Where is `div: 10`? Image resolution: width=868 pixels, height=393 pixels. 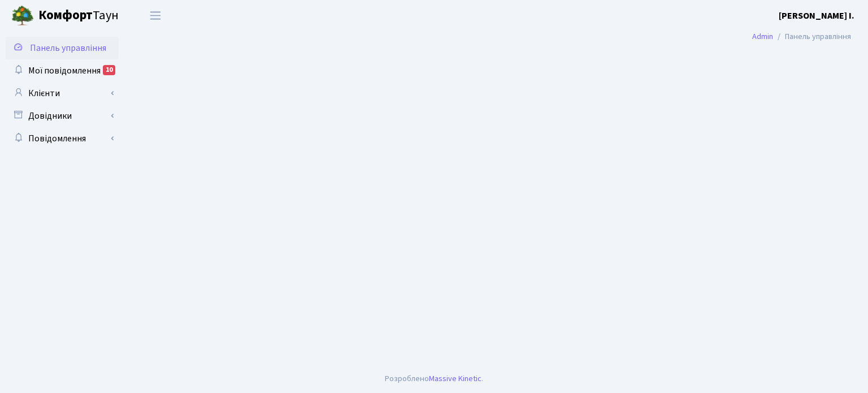 div: 10 is located at coordinates (109, 70).